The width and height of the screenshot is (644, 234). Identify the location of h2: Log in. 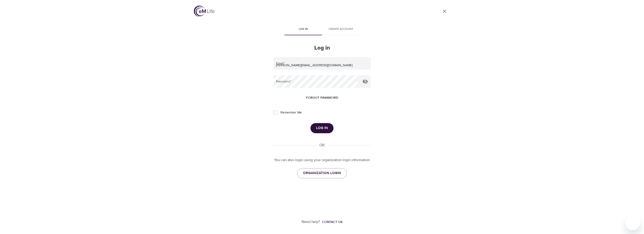
(322, 48).